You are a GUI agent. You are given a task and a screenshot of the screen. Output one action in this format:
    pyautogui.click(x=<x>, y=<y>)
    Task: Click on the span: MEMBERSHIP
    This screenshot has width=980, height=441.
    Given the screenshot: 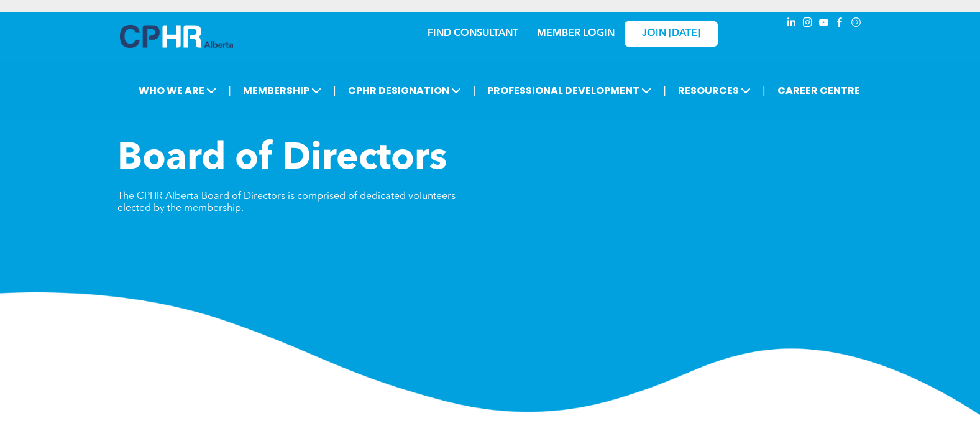 What is the action you would take?
    pyautogui.click(x=282, y=90)
    